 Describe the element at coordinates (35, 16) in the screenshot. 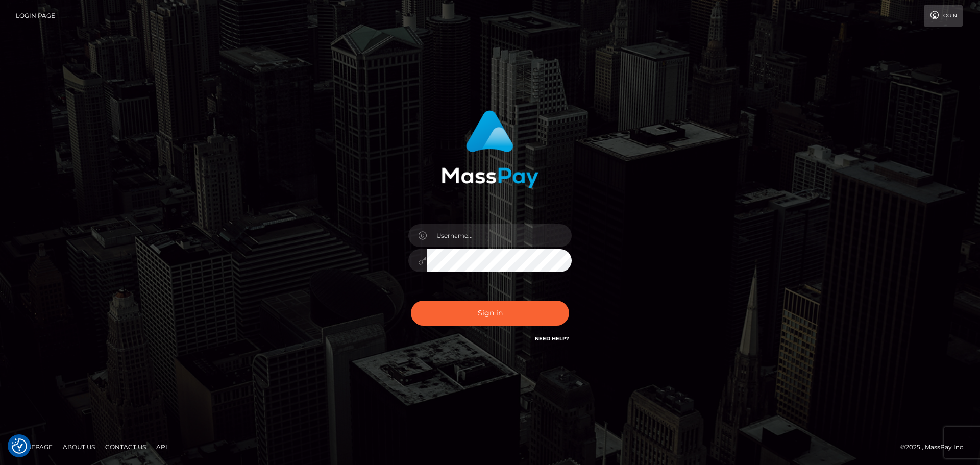

I see `a: Login Page` at that location.